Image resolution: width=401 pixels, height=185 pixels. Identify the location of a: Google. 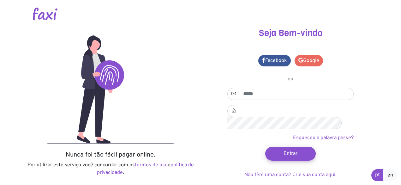
(309, 61).